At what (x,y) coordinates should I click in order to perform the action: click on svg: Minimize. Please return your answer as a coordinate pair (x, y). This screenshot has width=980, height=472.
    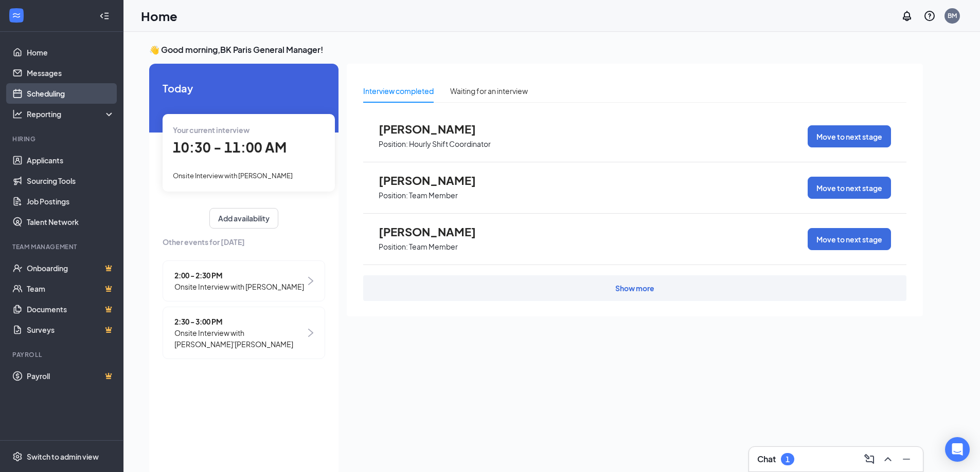
    Looking at the image, I should click on (907, 460).